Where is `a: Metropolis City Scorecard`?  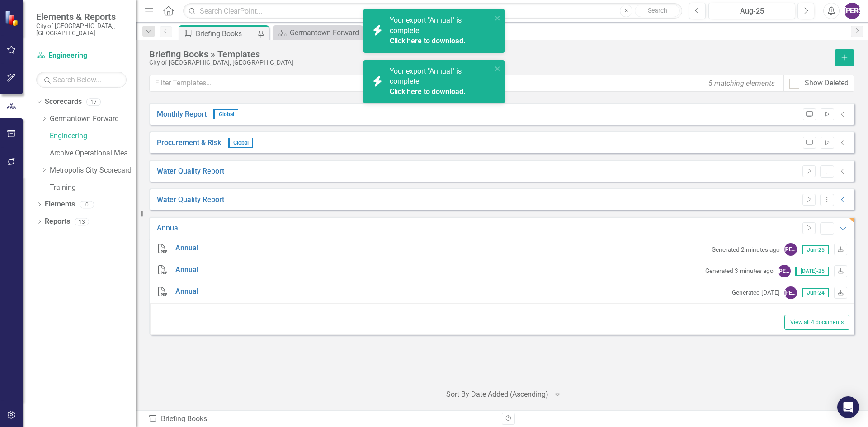 a: Metropolis City Scorecard is located at coordinates (93, 170).